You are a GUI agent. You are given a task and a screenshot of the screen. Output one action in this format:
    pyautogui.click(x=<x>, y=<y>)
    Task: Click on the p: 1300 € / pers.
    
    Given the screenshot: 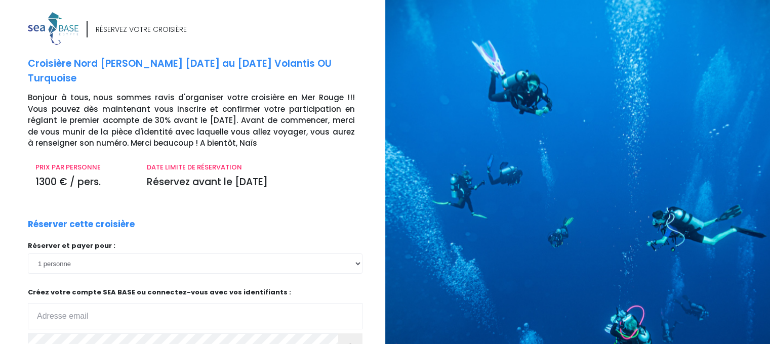 What is the action you would take?
    pyautogui.click(x=83, y=182)
    